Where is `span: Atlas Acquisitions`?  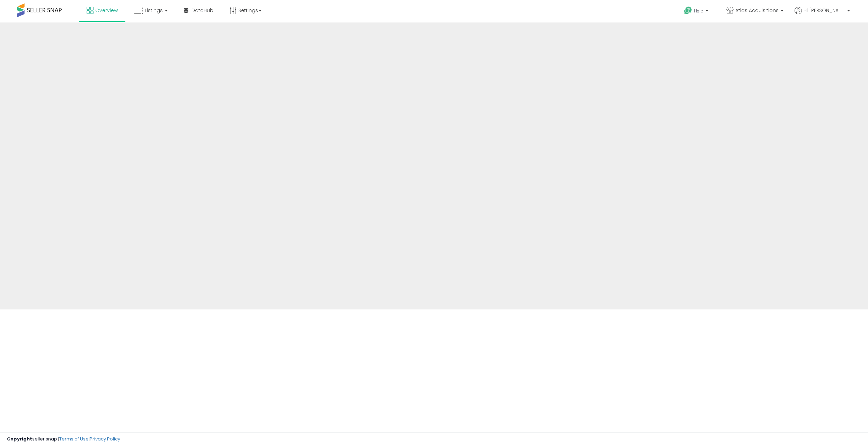
span: Atlas Acquisitions is located at coordinates (757, 10).